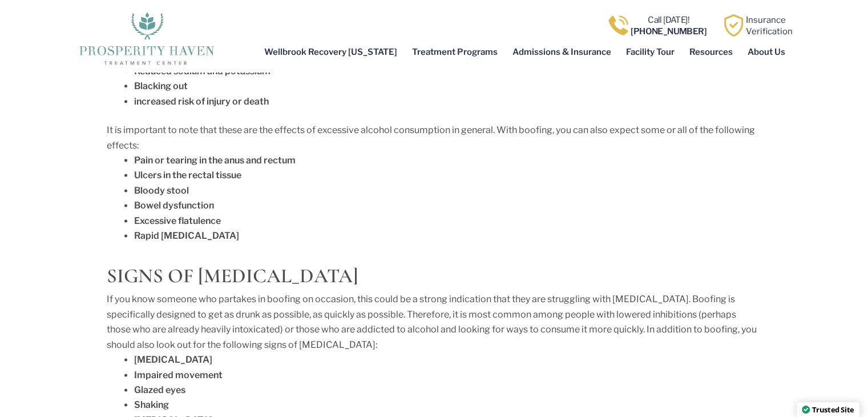 This screenshot has height=417, width=868. What do you see at coordinates (447, 102) in the screenshot?
I see `li: increased risk of injury or death` at bounding box center [447, 102].